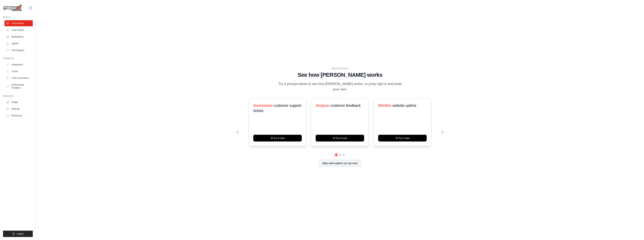 This screenshot has width=644, height=240. What do you see at coordinates (340, 69) in the screenshot?
I see `div: WALKTHROUGH` at bounding box center [340, 69].